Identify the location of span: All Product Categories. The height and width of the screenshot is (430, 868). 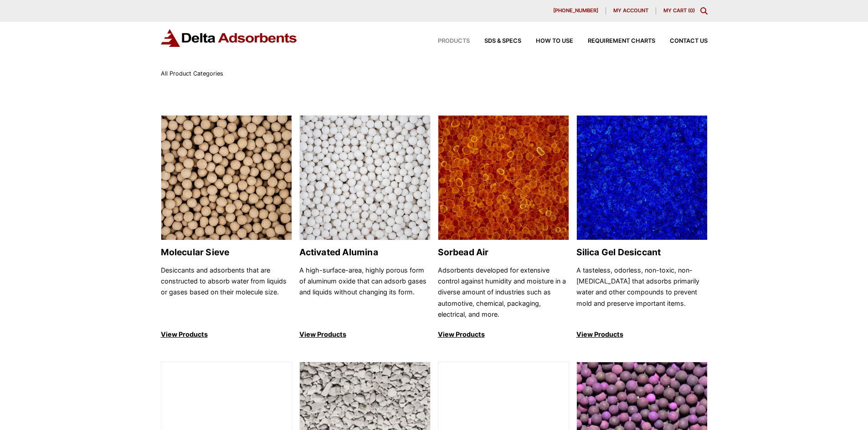
(192, 73).